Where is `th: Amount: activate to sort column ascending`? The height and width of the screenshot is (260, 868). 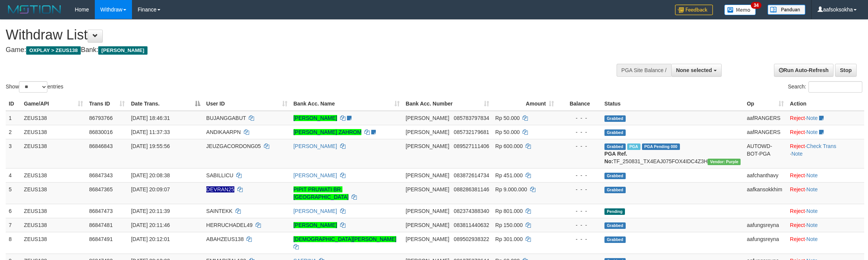 th: Amount: activate to sort column ascending is located at coordinates (525, 104).